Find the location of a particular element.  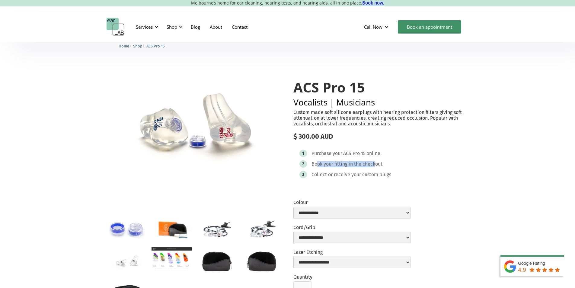

a: ACS Pro 15 is located at coordinates (155, 46).